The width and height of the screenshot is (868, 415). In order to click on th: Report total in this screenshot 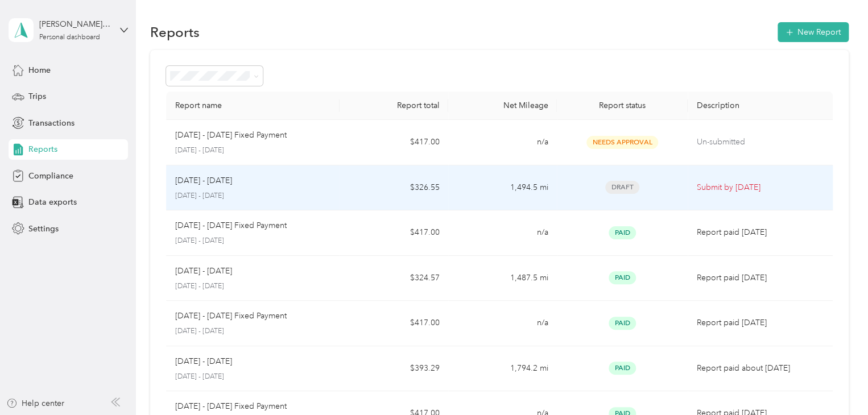, I will do `click(393, 106)`.